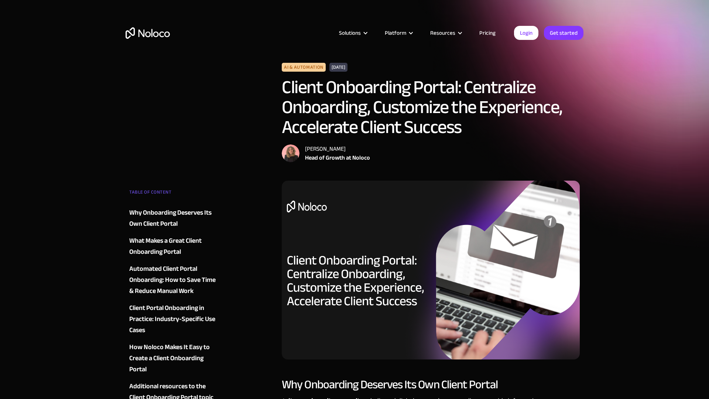 The width and height of the screenshot is (709, 399). What do you see at coordinates (174, 246) in the screenshot?
I see `a: What Makes a Great Client Onboarding Portal` at bounding box center [174, 246].